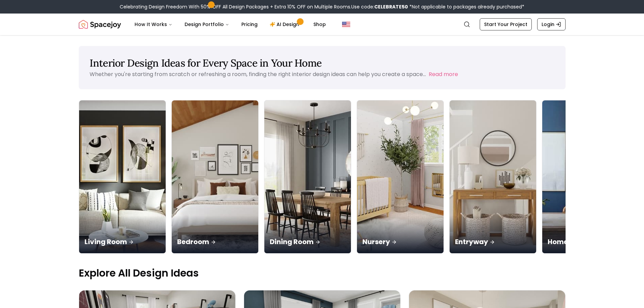 Image resolution: width=644 pixels, height=308 pixels. Describe the element at coordinates (466, 6) in the screenshot. I see `span: *Not applicable to packages already purchased*` at that location.